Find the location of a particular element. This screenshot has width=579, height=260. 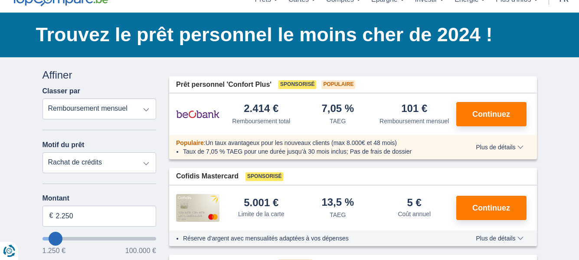

div: 5.001 € is located at coordinates (261, 203).